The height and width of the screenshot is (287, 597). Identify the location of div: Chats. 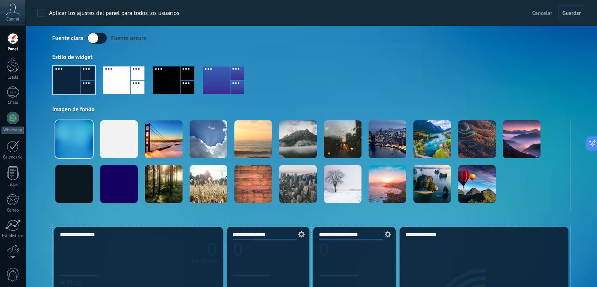
(13, 102).